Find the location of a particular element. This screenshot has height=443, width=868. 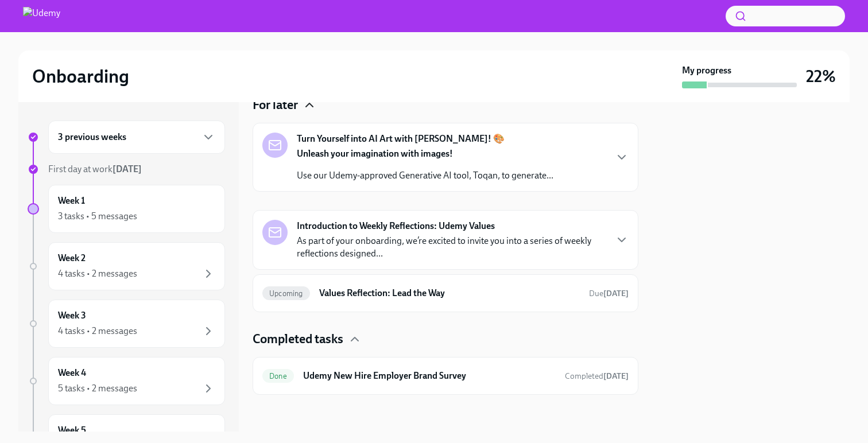

h4: Completed tasks is located at coordinates (298, 339).